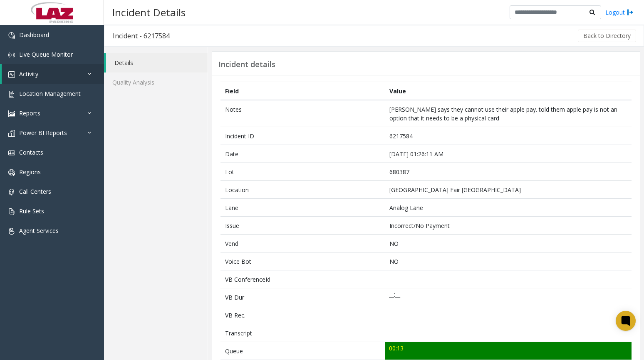 This screenshot has height=360, width=644. I want to click on span: Location Management, so click(50, 93).